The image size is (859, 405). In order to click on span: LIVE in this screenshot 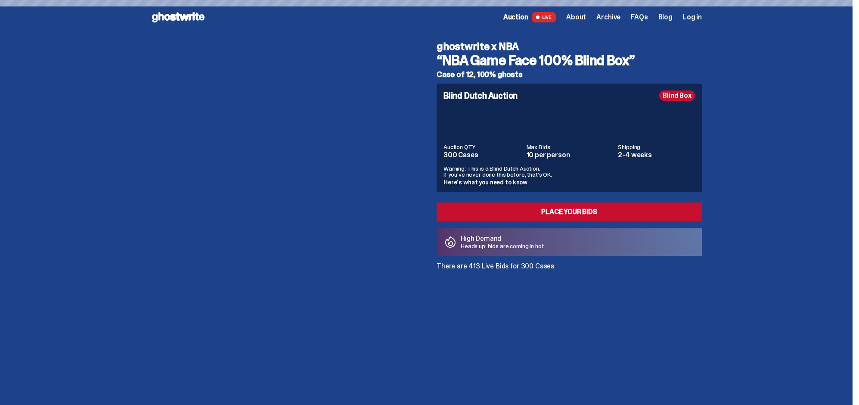, I will do `click(544, 17)`.